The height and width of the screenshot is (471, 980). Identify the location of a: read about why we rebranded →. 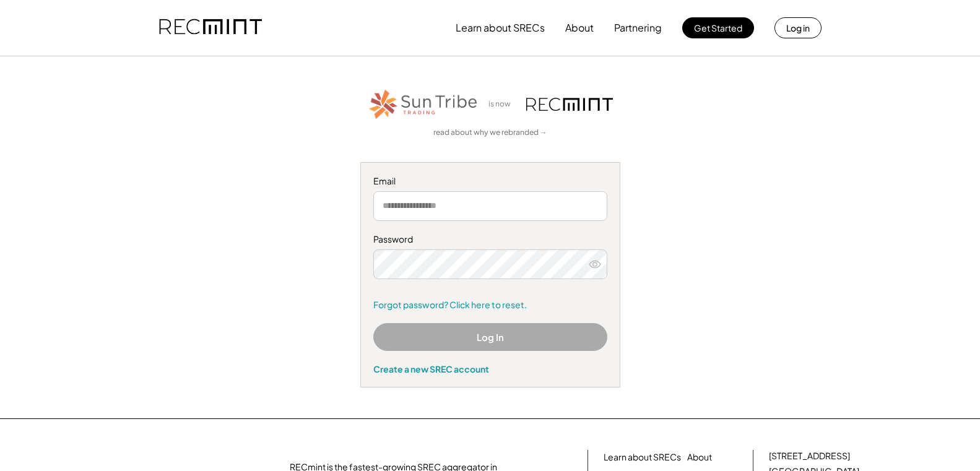
(490, 132).